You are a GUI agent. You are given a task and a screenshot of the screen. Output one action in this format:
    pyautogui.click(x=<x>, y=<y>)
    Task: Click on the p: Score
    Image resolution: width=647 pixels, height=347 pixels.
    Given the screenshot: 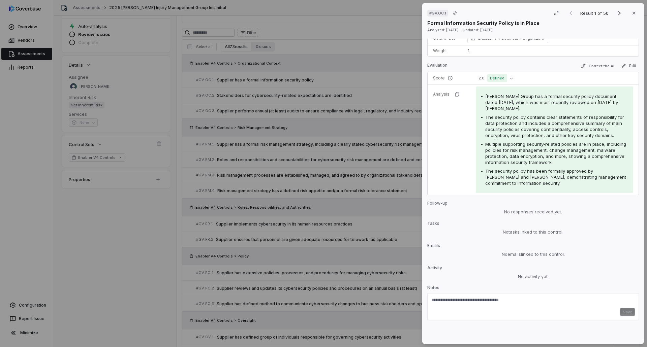 What is the action you would take?
    pyautogui.click(x=449, y=78)
    